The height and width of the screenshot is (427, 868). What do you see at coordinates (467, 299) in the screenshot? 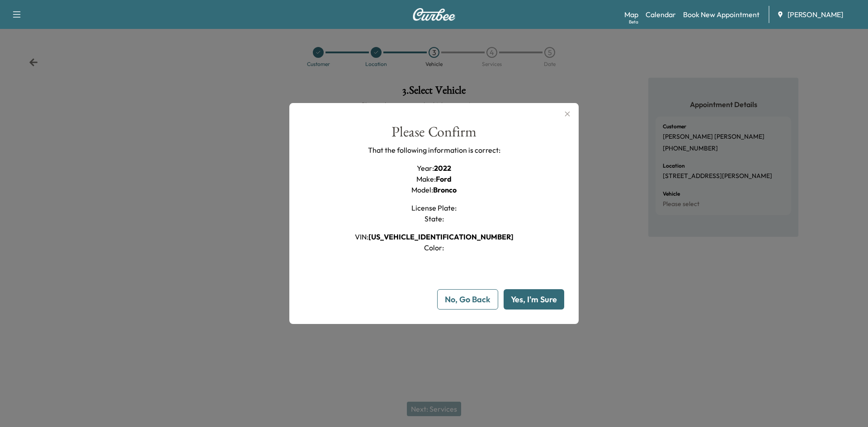
I see `button: No, Go Back` at bounding box center [467, 299].